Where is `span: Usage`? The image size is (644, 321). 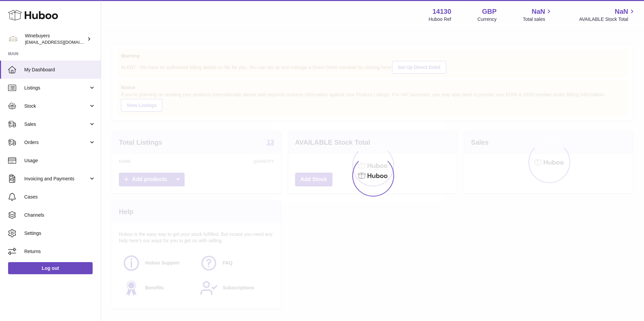 span: Usage is located at coordinates (60, 160).